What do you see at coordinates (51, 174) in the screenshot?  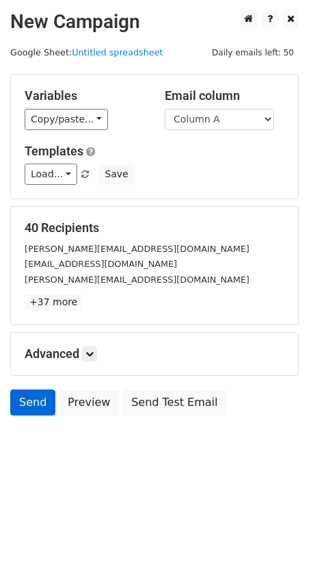 I see `a: Load...` at bounding box center [51, 174].